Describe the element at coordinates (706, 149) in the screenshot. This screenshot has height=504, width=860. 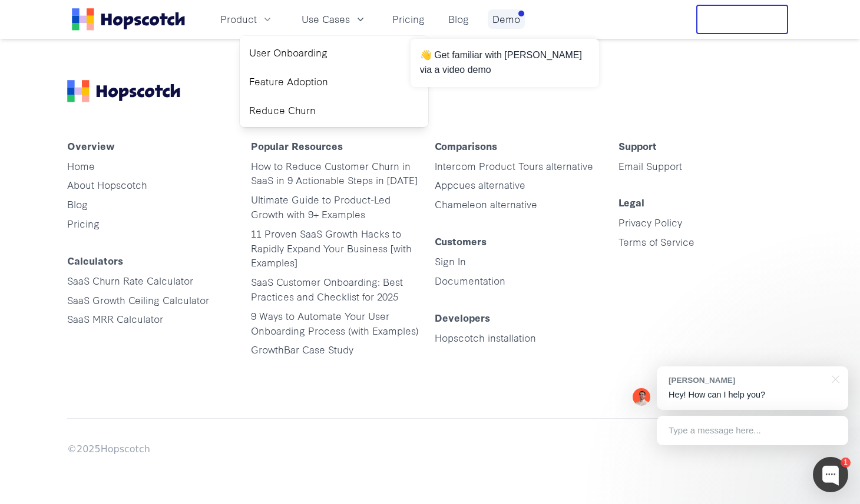
I see `h4: Support` at that location.